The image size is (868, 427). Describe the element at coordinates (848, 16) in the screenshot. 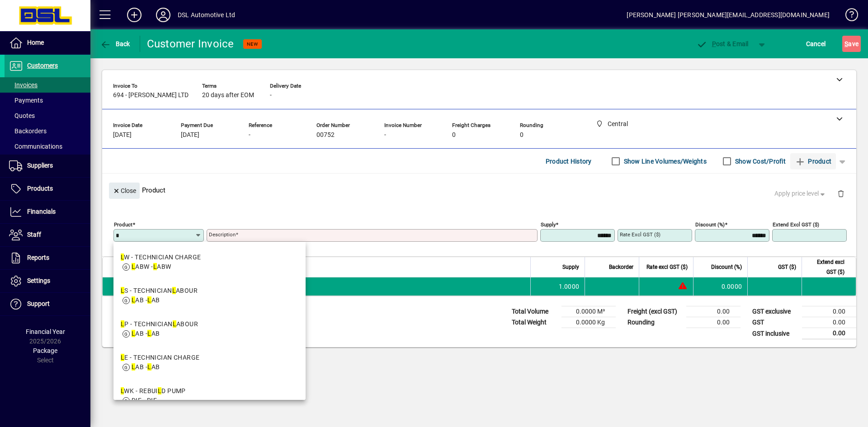

I see `a: Knowledge Base` at that location.